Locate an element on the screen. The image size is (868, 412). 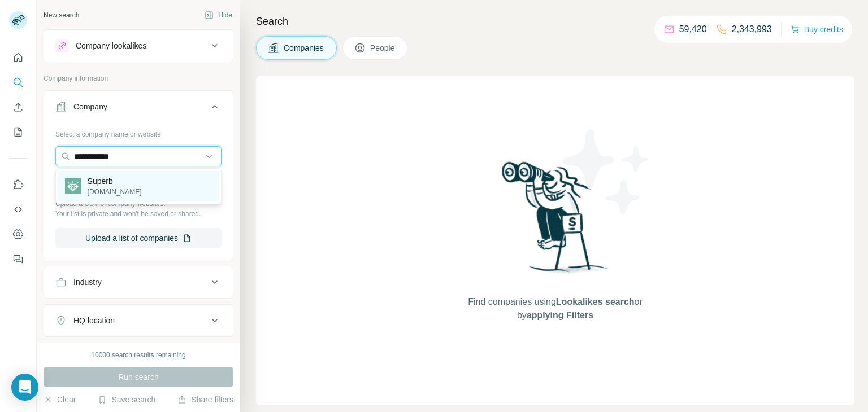
img: Surfe Illustration - Stars is located at coordinates (606, 172).